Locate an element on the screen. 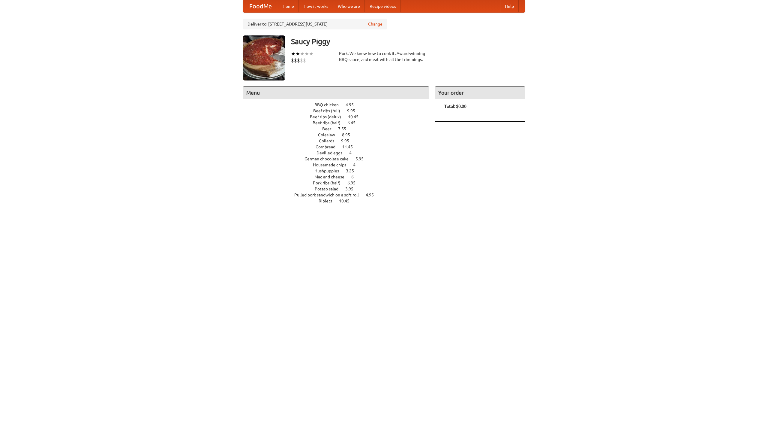 The height and width of the screenshot is (425, 768). a: Cornbread 11.45 is located at coordinates (340, 147).